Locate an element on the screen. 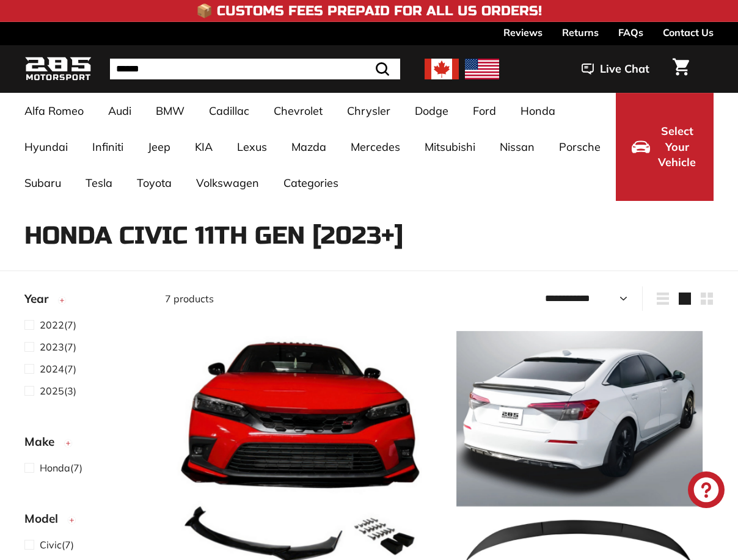  a: Returns is located at coordinates (581, 32).